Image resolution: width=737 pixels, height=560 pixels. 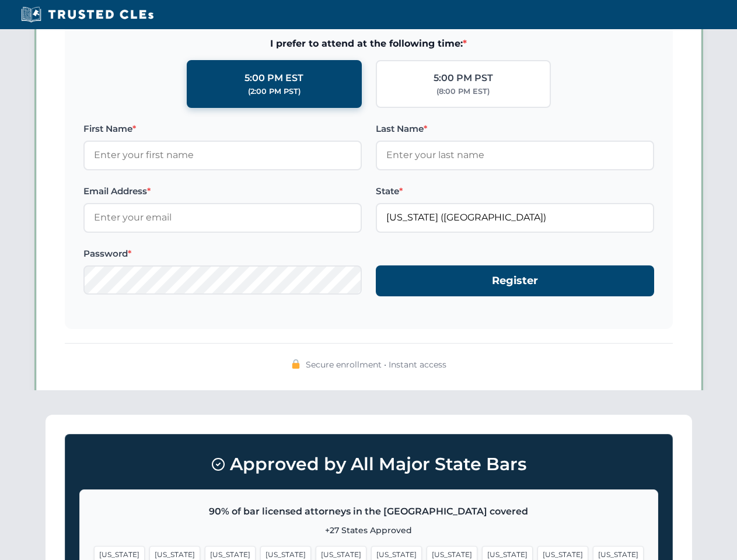 What do you see at coordinates (515, 129) in the screenshot?
I see `label: Last Name` at bounding box center [515, 129].